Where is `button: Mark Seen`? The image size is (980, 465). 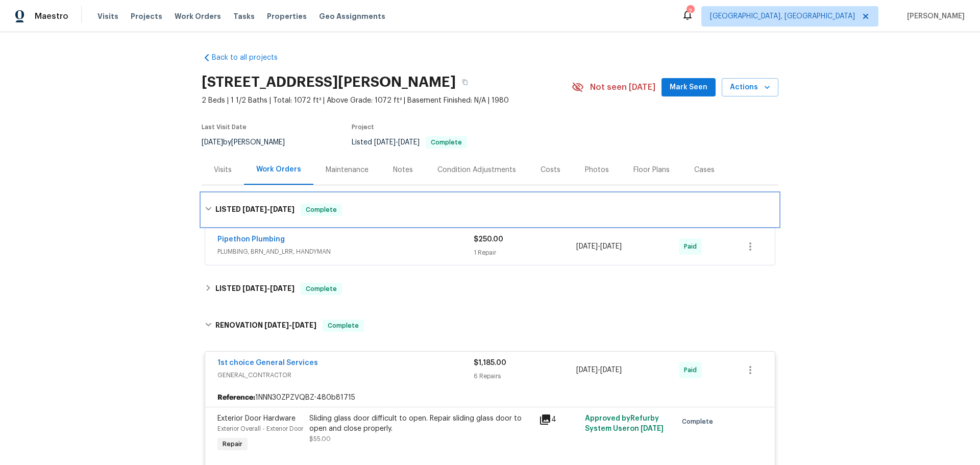 button: Mark Seen is located at coordinates (688, 88).